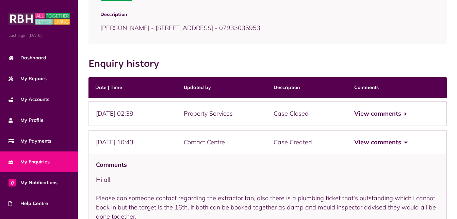 The image size is (457, 219). I want to click on span: My Accounts, so click(29, 99).